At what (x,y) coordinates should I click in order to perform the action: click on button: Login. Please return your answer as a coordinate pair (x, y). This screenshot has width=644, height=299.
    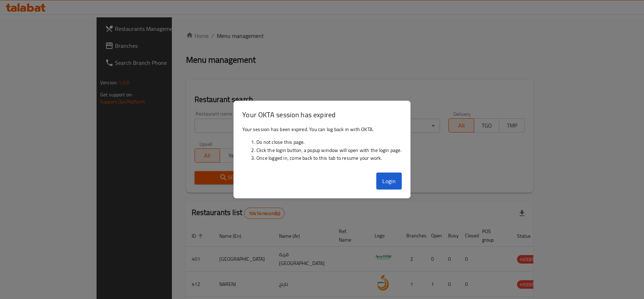
    Looking at the image, I should click on (389, 181).